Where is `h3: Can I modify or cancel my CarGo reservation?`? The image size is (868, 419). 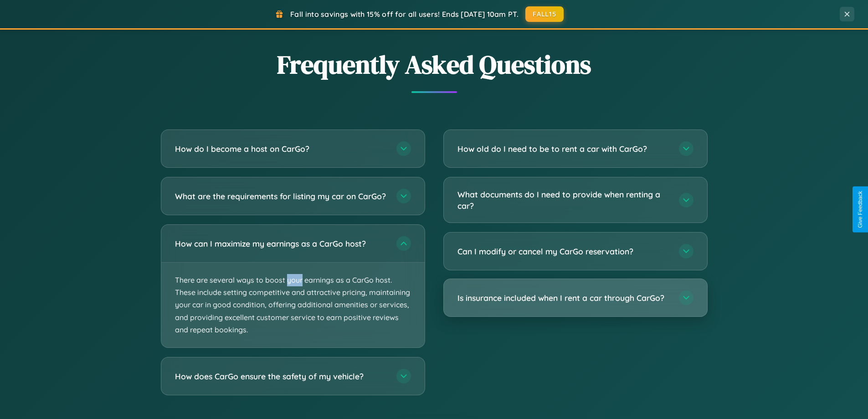
h3: Can I modify or cancel my CarGo reservation? is located at coordinates (564, 252).